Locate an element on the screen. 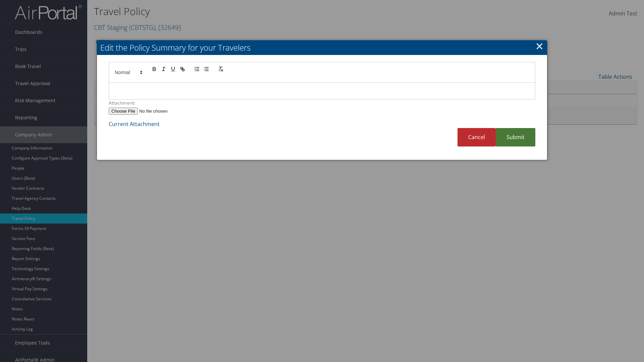 This screenshot has height=362, width=644. label: Attachment: is located at coordinates (322, 103).